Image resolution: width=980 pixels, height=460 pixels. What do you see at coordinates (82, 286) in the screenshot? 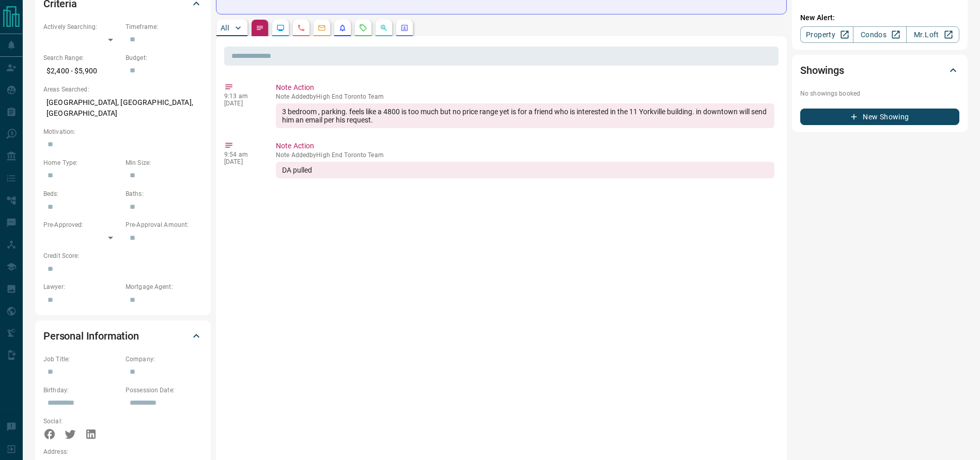
I see `p: Lawyer:` at bounding box center [82, 286].